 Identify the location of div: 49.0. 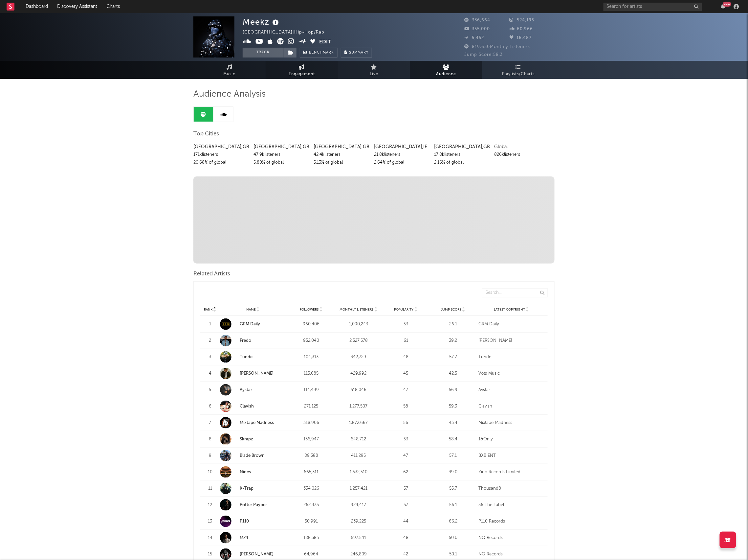
(453, 472).